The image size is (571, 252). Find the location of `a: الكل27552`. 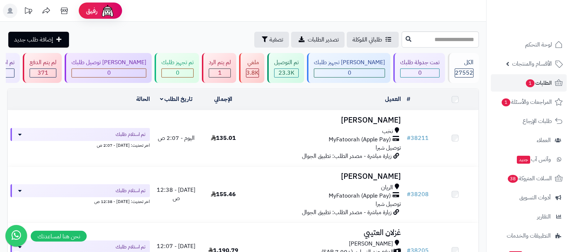

a: الكل27552 is located at coordinates (463, 68).